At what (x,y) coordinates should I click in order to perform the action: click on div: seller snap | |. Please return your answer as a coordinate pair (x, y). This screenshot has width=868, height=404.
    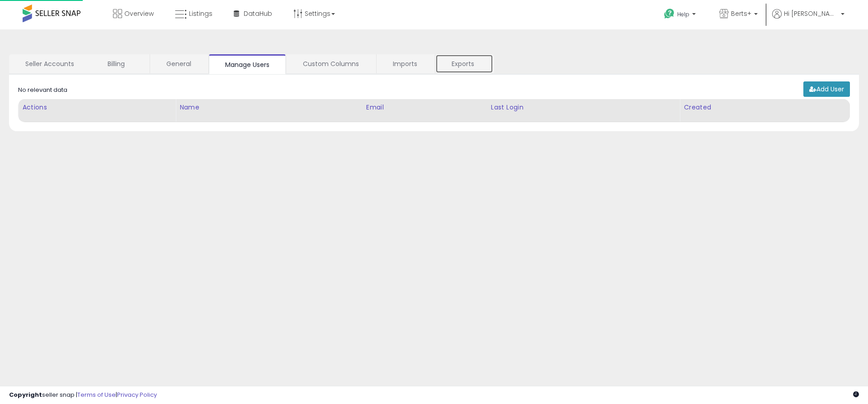
    Looking at the image, I should click on (83, 395).